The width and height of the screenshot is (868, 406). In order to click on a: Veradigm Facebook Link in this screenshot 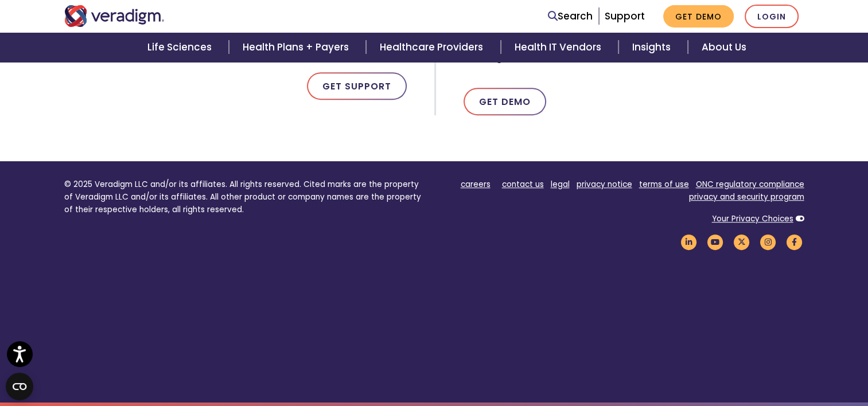, I will do `click(795, 241)`.